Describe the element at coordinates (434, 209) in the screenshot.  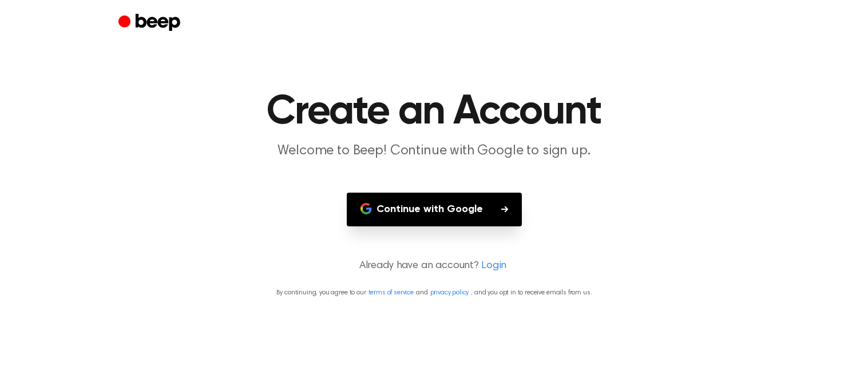
I see `button: Continue with Google` at that location.